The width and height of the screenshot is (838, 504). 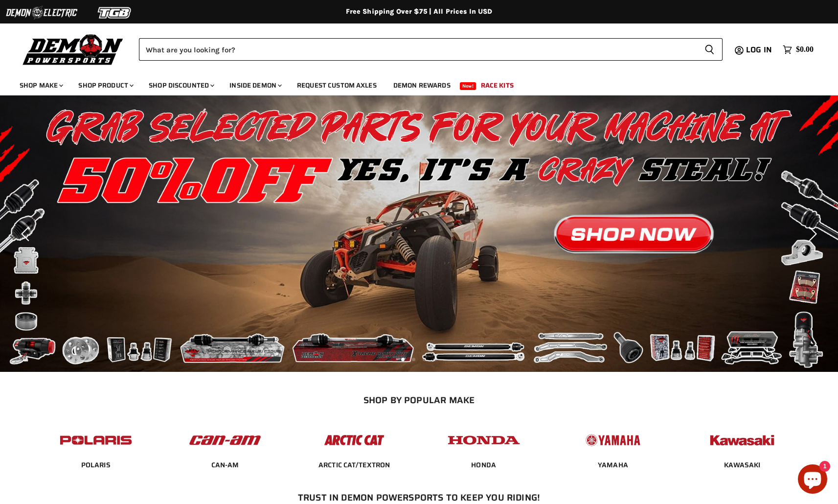 What do you see at coordinates (812, 480) in the screenshot?
I see `inbox-online-store-chat: Shopify online store chat` at bounding box center [812, 480].